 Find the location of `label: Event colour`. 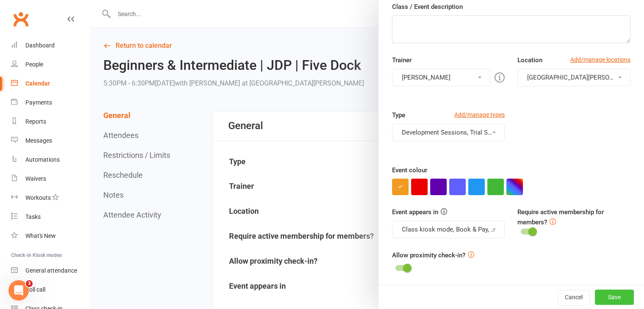

label: Event colour is located at coordinates (409, 170).